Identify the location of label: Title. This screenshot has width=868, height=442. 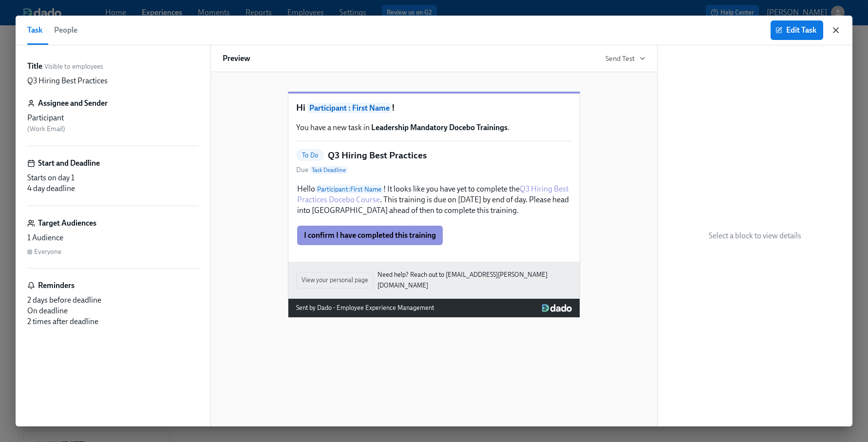
(35, 66).